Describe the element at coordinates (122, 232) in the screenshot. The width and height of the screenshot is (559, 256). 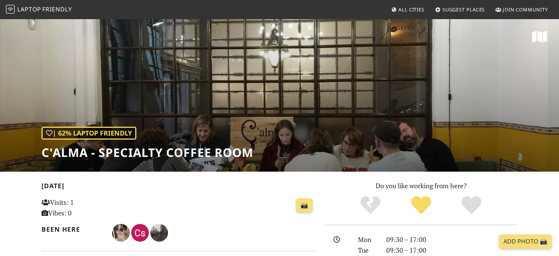
I see `span: Leonor Ribeiro` at that location.